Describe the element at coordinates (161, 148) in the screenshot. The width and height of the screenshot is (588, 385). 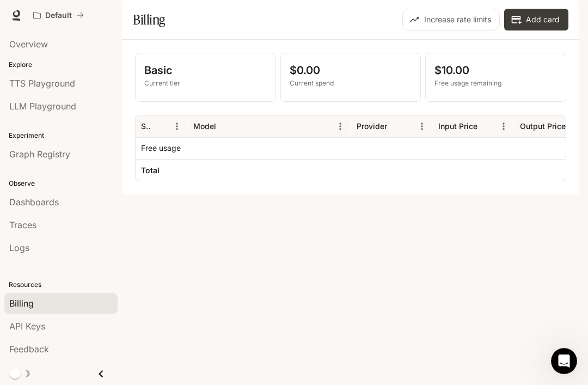
I see `p: Free usage` at that location.